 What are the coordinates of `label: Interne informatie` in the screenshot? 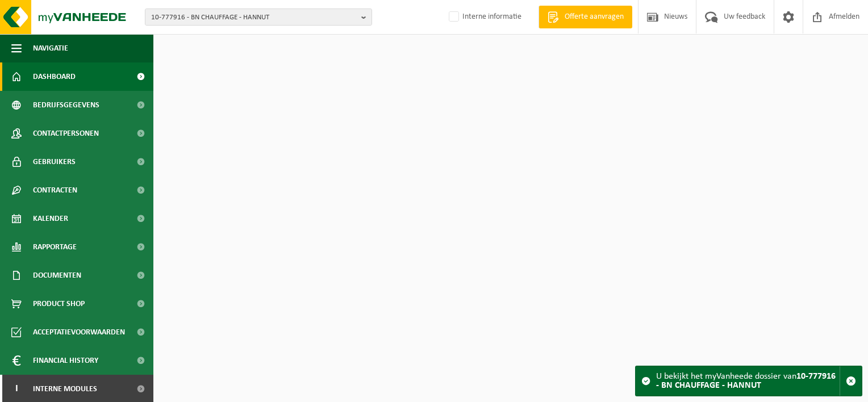 It's located at (484, 17).